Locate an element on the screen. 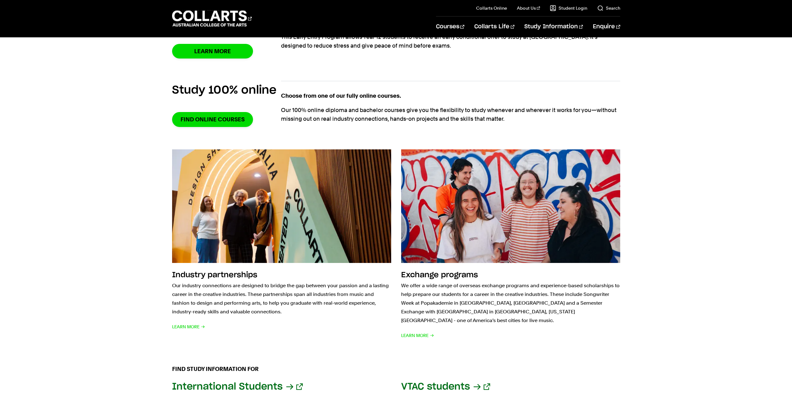  a: Collarts Online is located at coordinates (492, 8).